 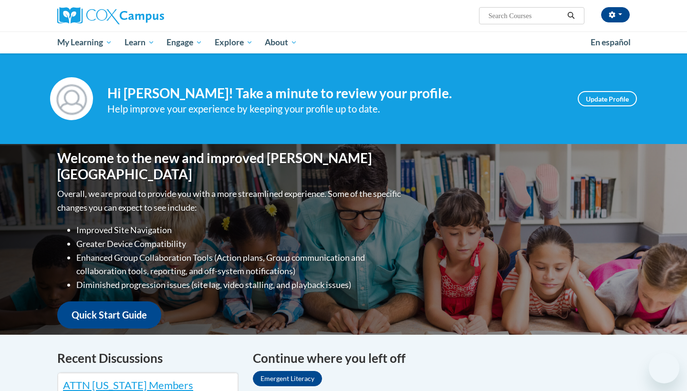 I want to click on li: Improved Site Navigation, so click(x=239, y=230).